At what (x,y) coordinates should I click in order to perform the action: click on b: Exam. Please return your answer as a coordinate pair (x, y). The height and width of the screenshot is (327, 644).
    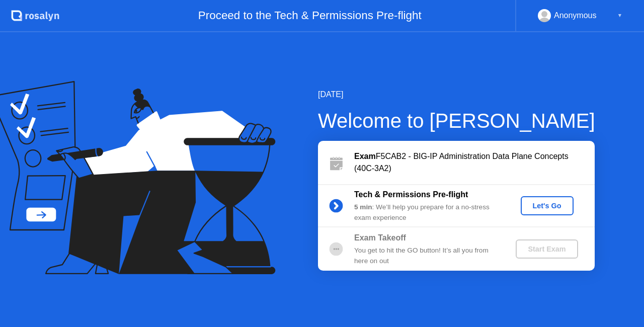
    Looking at the image, I should click on (364, 156).